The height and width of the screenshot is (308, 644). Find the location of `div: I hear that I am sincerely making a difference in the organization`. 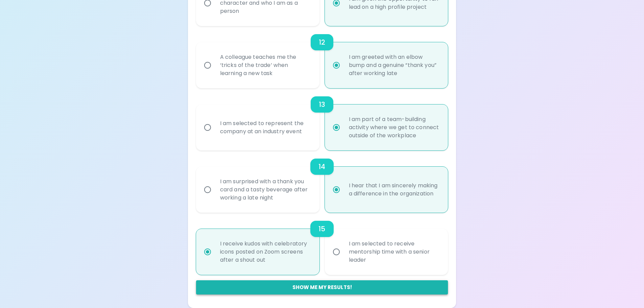

div: I hear that I am sincerely making a difference in the organization is located at coordinates (394, 190).